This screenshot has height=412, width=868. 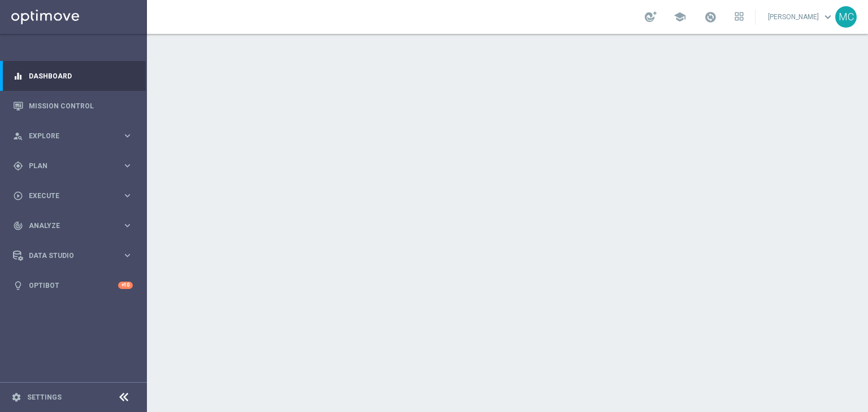 What do you see at coordinates (18, 136) in the screenshot?
I see `i: person_search` at bounding box center [18, 136].